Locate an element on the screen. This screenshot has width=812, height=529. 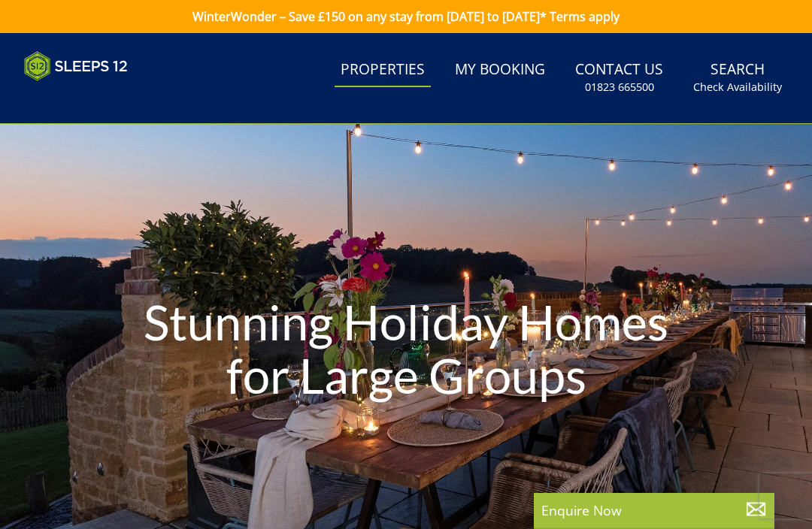
small: 01823 665500 is located at coordinates (620, 87).